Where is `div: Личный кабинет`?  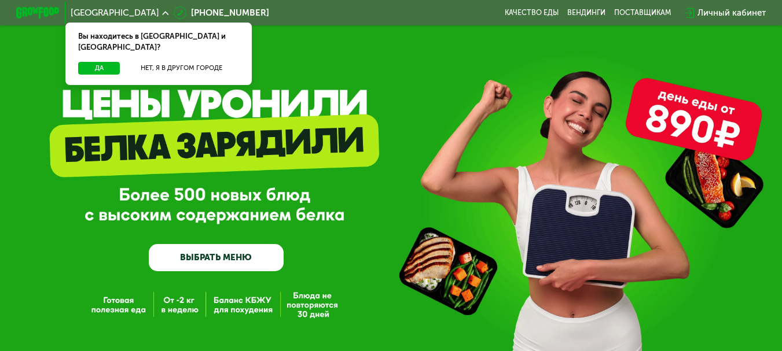
div: Личный кабинет is located at coordinates (732, 13).